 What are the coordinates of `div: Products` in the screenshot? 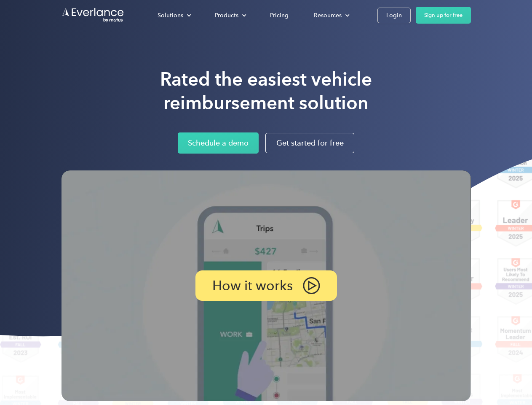 It's located at (227, 16).